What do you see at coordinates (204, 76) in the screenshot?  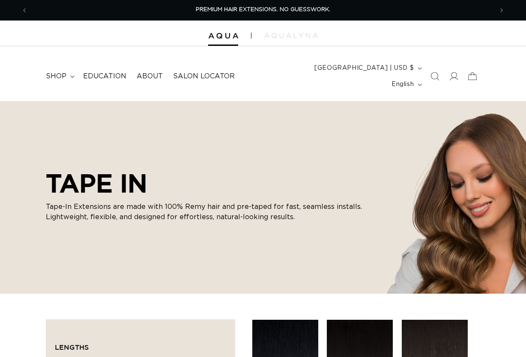 I see `a: Salon Locator` at bounding box center [204, 76].